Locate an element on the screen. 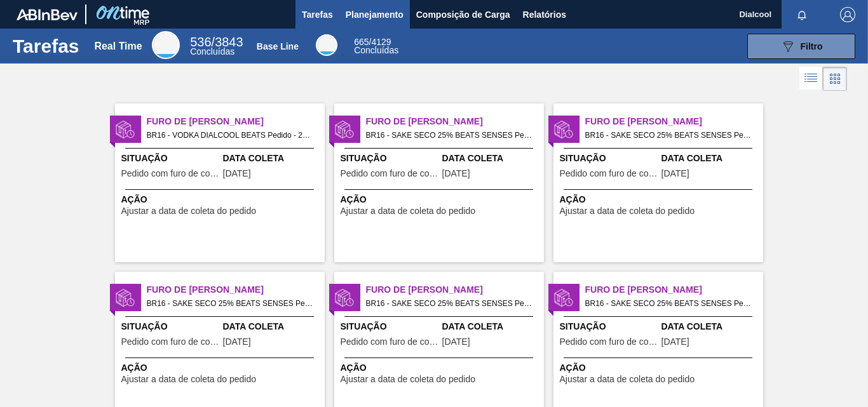  span: 665 is located at coordinates (361, 42).